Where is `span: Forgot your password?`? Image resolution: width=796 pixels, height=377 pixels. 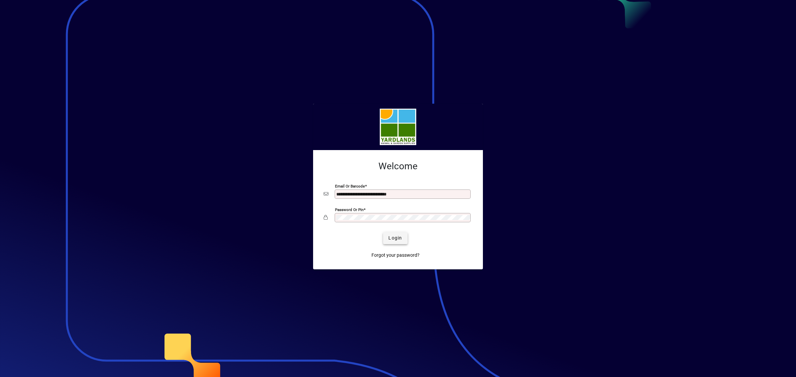 span: Forgot your password? is located at coordinates (395, 255).